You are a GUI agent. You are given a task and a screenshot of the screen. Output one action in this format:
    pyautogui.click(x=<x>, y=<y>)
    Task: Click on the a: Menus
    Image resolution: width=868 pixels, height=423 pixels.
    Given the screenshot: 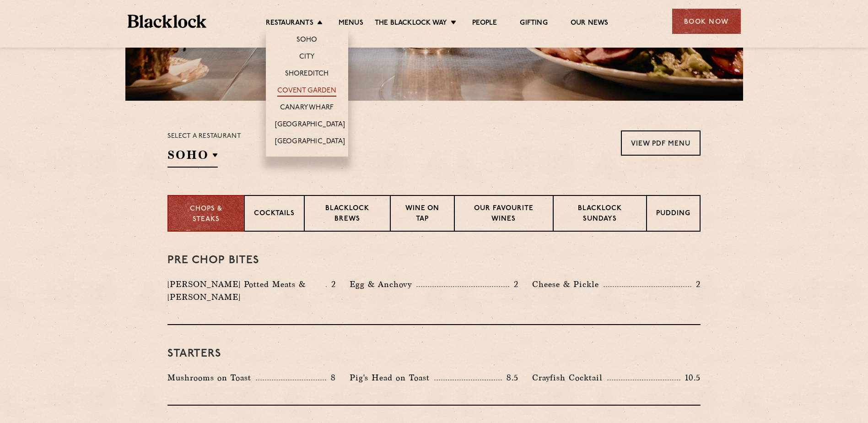 What is the action you would take?
    pyautogui.click(x=351, y=24)
    